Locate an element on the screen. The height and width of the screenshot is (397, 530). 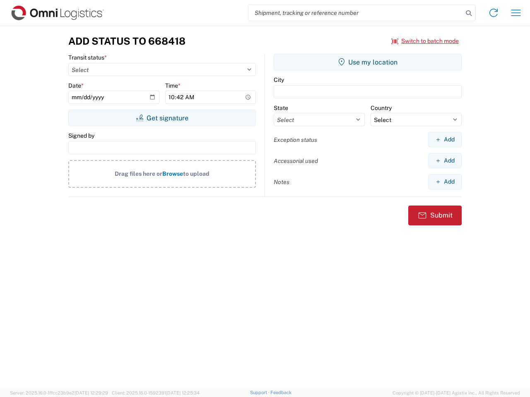
span: to upload is located at coordinates (196, 174).